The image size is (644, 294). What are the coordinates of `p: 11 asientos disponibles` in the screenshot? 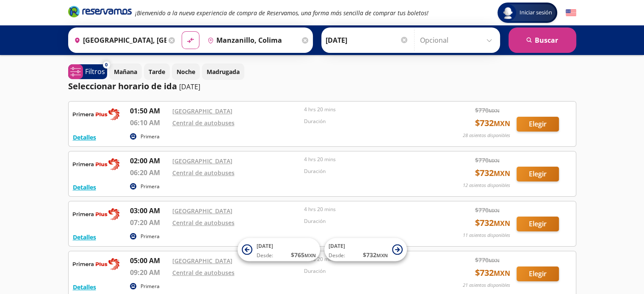 It's located at (487, 235).